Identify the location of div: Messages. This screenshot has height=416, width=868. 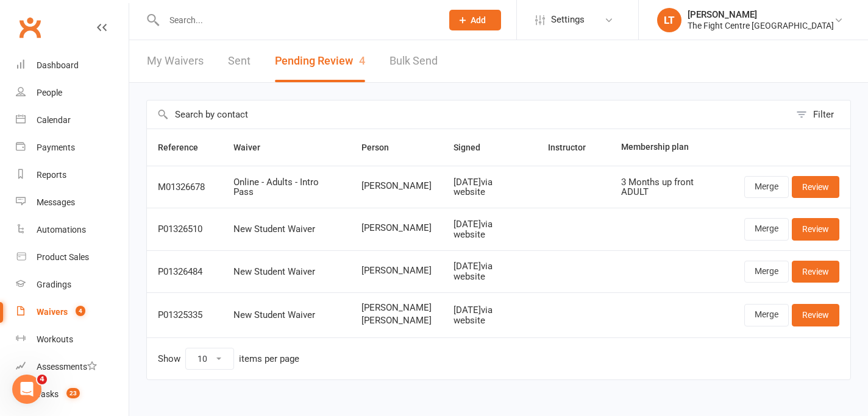
(56, 202).